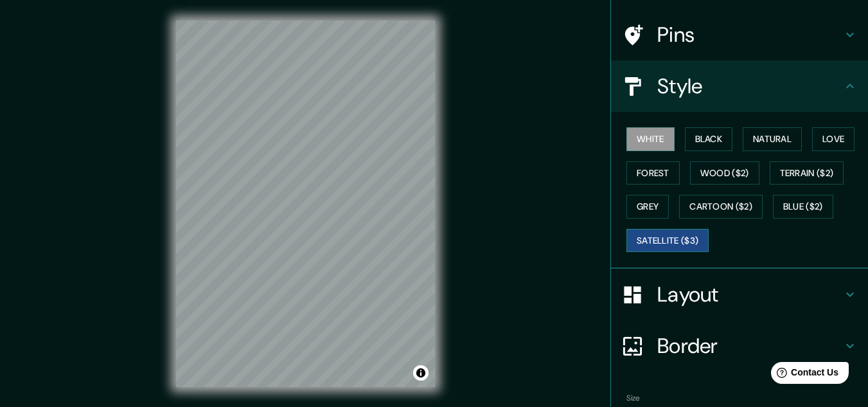 The height and width of the screenshot is (407, 868). Describe the element at coordinates (750, 294) in the screenshot. I see `h4: Layout` at that location.